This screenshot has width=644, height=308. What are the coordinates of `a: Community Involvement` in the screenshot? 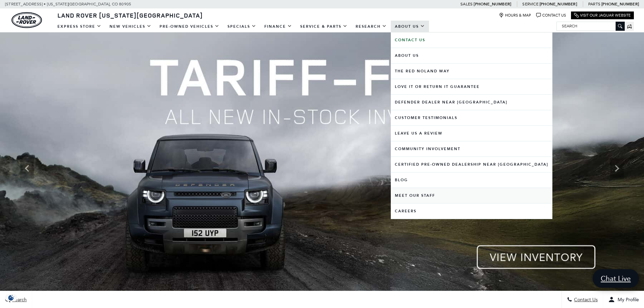 It's located at (471, 149).